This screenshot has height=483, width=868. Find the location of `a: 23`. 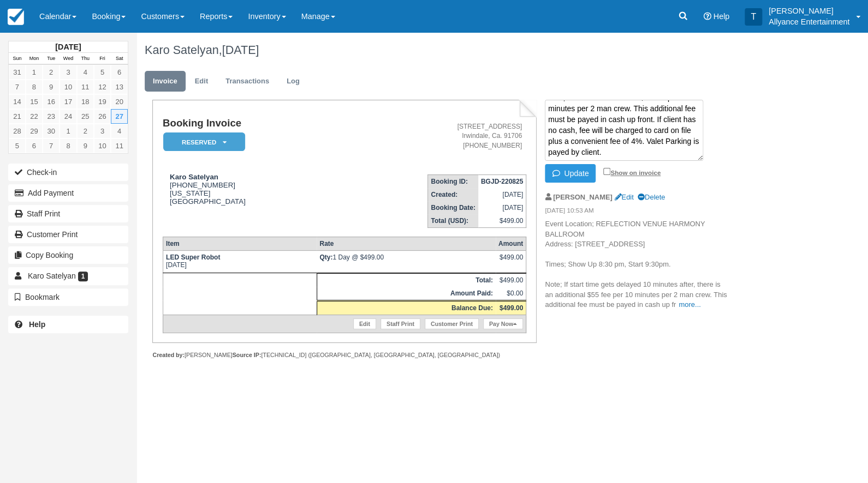

a: 23 is located at coordinates (51, 116).